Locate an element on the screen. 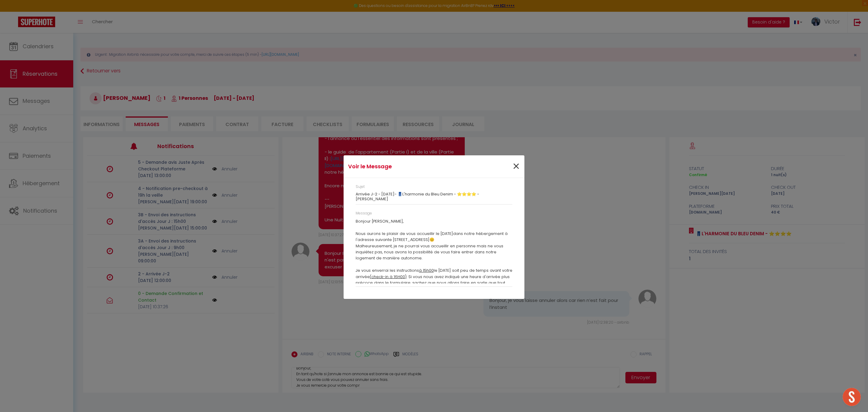 The height and width of the screenshot is (412, 868). u: à 15h00 is located at coordinates (426, 270).